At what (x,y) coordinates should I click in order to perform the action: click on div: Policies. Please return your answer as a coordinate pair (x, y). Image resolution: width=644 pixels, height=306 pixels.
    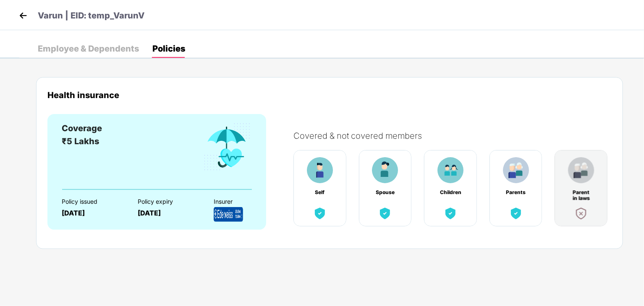
    Looking at the image, I should click on (169, 49).